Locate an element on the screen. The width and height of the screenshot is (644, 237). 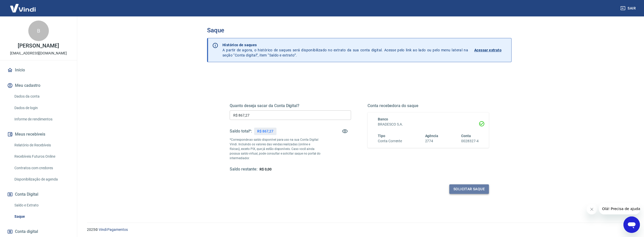
button: Meus recebíveis is located at coordinates (38, 134).